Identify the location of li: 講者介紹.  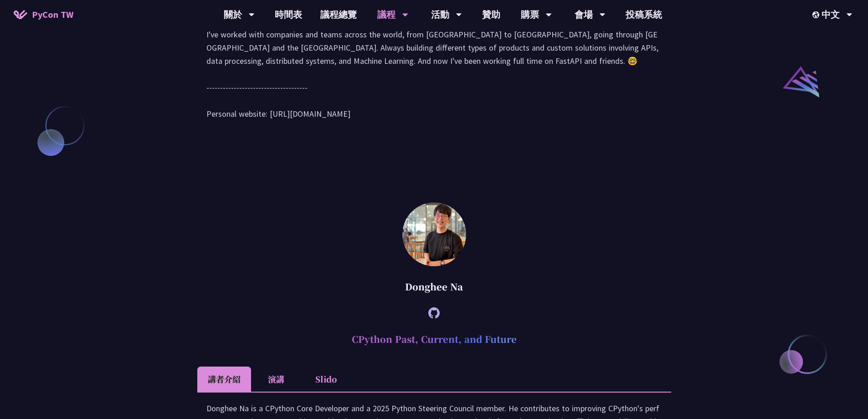
(224, 379).